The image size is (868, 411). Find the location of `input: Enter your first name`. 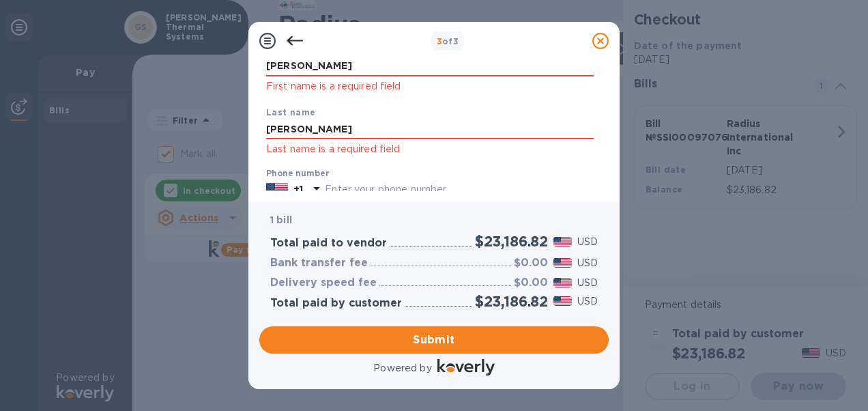

input: Enter your first name is located at coordinates (429, 66).